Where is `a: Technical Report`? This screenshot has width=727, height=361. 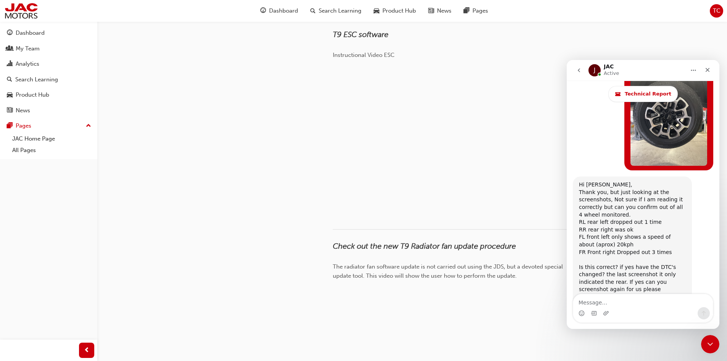 a: Technical Report is located at coordinates (76, 34).